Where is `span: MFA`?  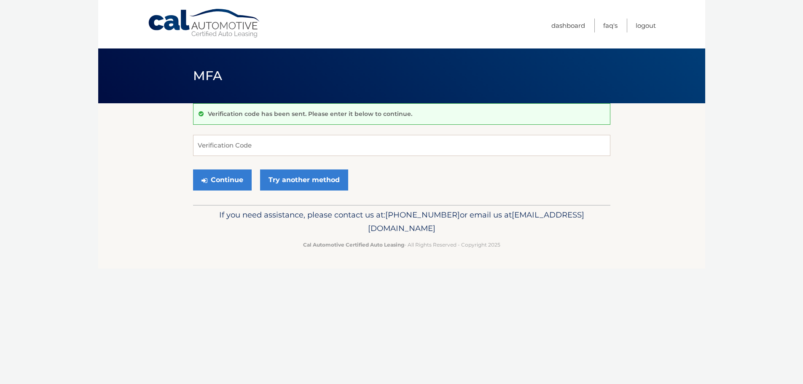 span: MFA is located at coordinates (208, 75).